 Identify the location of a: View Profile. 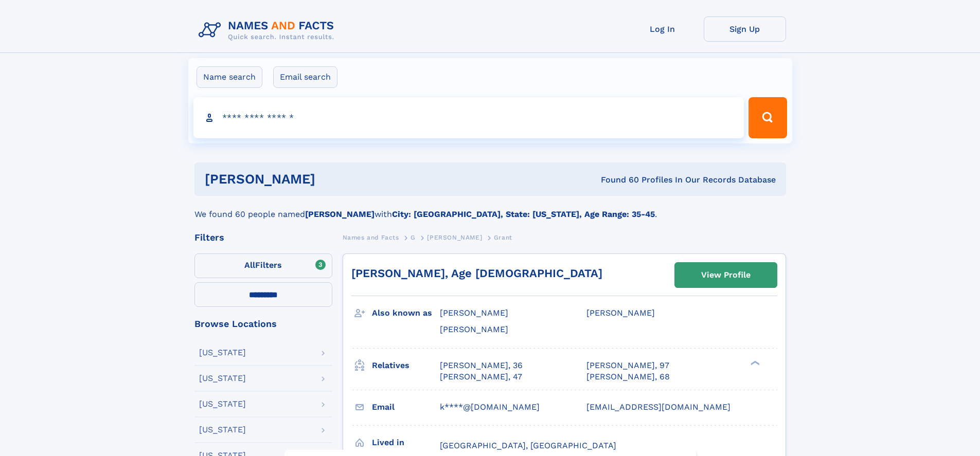
(726, 276).